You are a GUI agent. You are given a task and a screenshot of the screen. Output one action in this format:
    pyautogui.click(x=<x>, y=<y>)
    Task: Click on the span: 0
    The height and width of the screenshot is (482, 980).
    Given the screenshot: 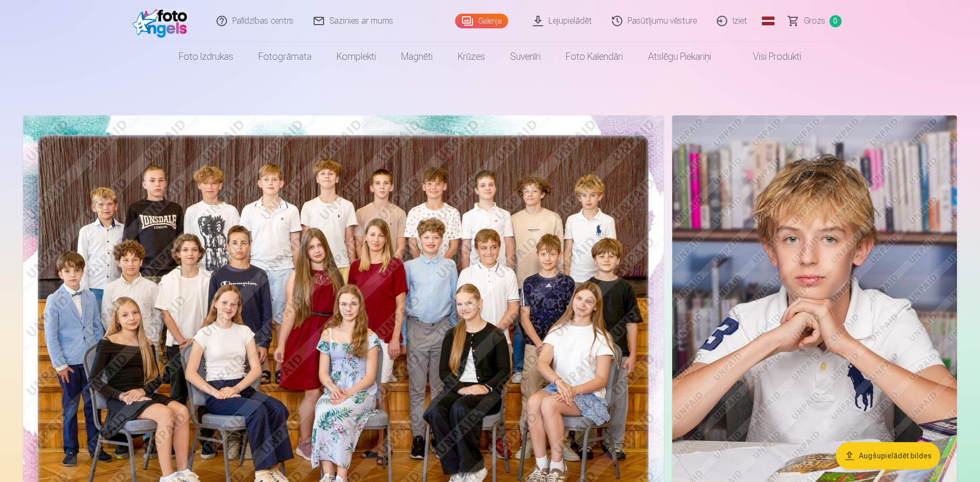 What is the action you would take?
    pyautogui.click(x=835, y=21)
    